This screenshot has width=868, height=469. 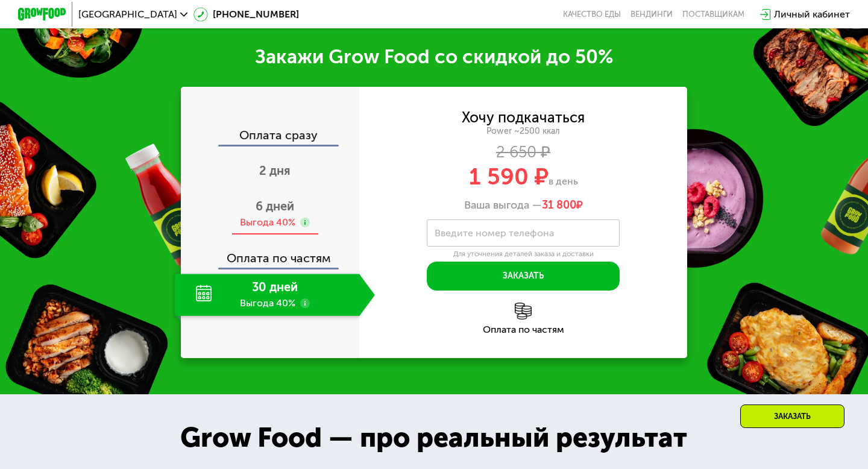 I want to click on span: в день, so click(x=563, y=181).